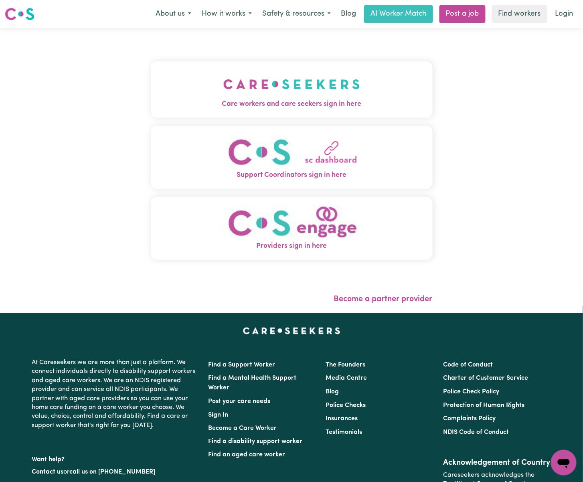 This screenshot has height=482, width=583. I want to click on a: NDIS Code of Conduct, so click(477, 432).